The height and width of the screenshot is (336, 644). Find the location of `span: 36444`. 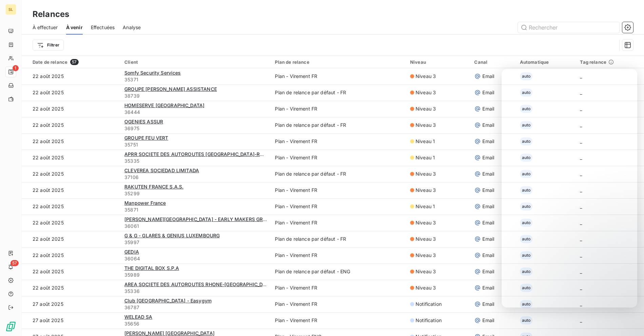

span: 36444 is located at coordinates (196, 112).